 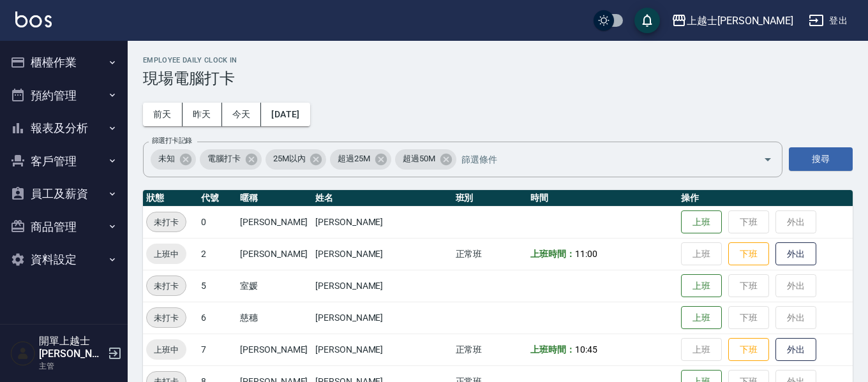 What do you see at coordinates (64, 96) in the screenshot?
I see `button: 預約管理` at bounding box center [64, 96].